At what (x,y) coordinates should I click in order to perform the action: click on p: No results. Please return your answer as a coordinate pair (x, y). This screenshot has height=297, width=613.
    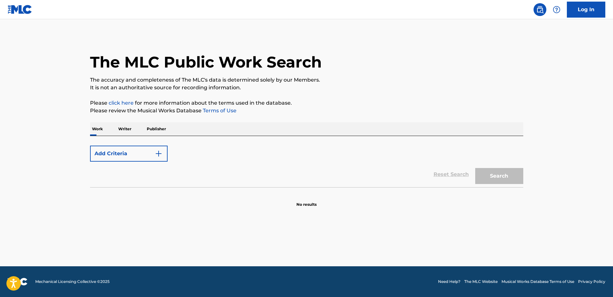
    Looking at the image, I should click on (306, 201).